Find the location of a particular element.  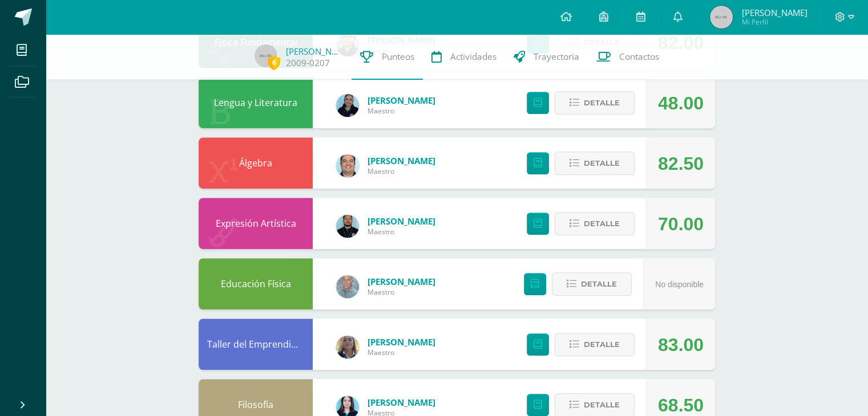

img: 9587b11a6988a136ca9b298a8eab0d3f.png is located at coordinates (348, 106).